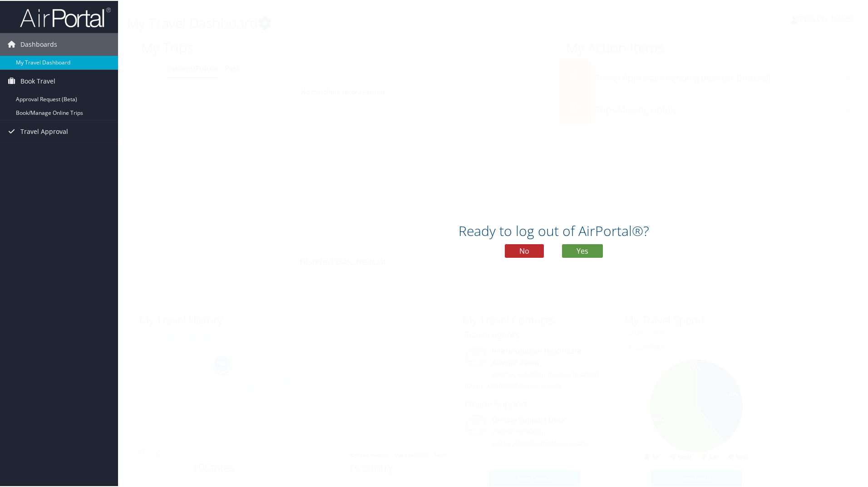 The height and width of the screenshot is (487, 868). I want to click on span: Travel Approval, so click(44, 131).